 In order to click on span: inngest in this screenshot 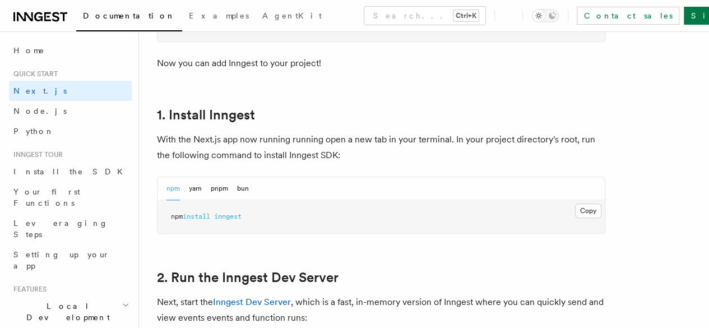, I will do `click(228, 216)`.